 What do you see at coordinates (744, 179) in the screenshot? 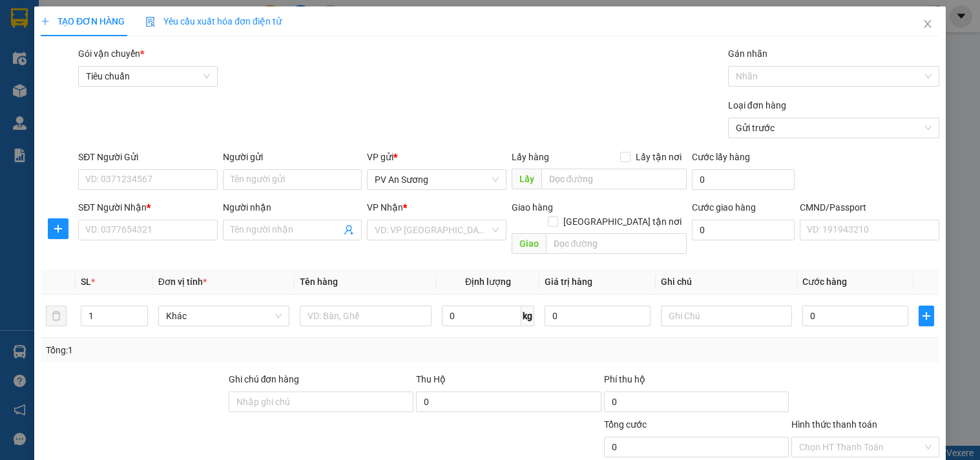
I see `input: Cước lấy hàng` at bounding box center [744, 179].